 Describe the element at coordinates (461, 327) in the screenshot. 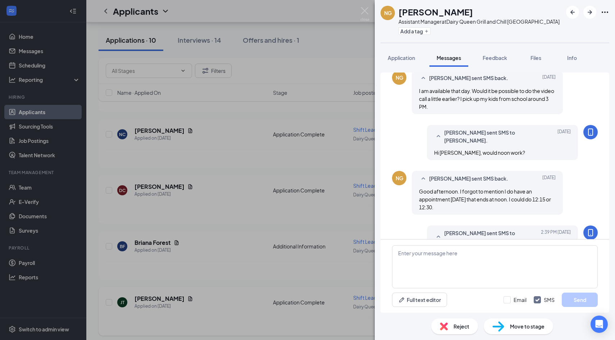

I see `span: Reject` at that location.